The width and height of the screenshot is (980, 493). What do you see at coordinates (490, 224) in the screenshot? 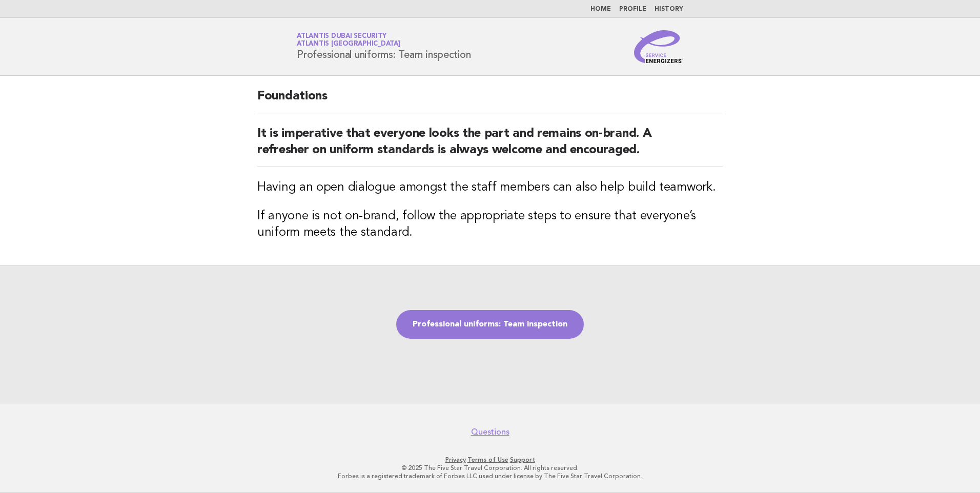
I see `h3: If anyone is not on-brand, follow the appropriate steps to ensure that everyone’s uniform meets t...` at bounding box center [490, 224].